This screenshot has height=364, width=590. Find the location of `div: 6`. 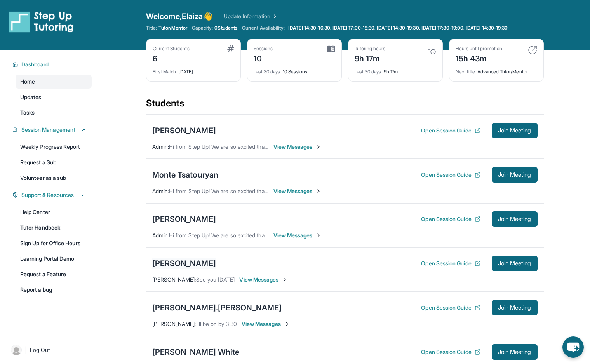

div: 6 is located at coordinates (171, 58).